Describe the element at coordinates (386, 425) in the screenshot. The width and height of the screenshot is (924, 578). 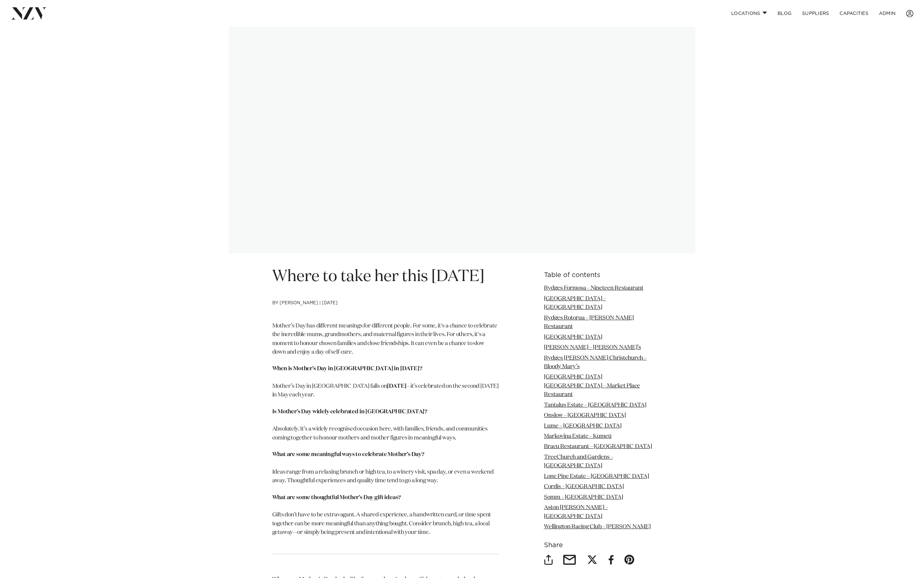
I see `p: Absolutely. It’s a widely recognised occasion here, with families, friends, and communities comin...` at that location.